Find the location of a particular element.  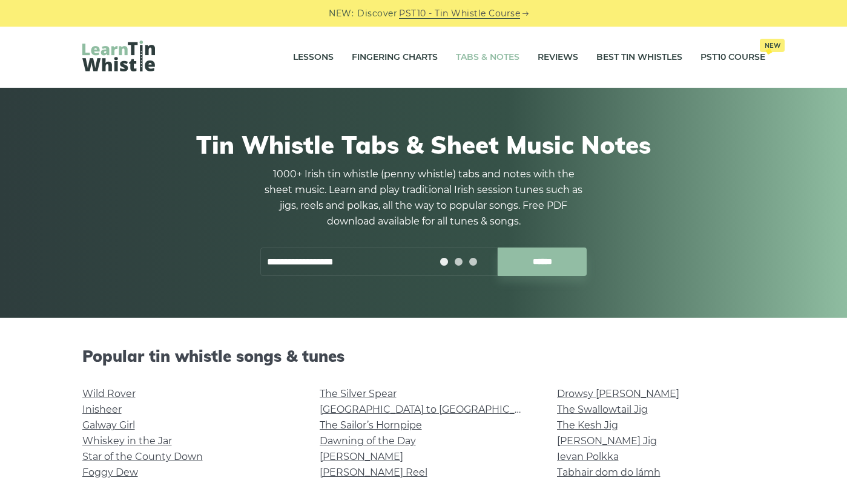

a: The Swallowtail Jig is located at coordinates (602, 409).